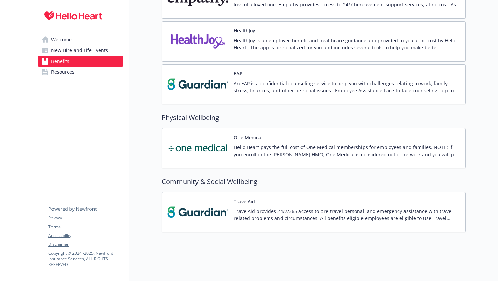 The image size is (498, 281). I want to click on p: TravelAid provides 24/7/365 access to pre-travel personal, and emergency assistance with travel-r..., so click(347, 215).